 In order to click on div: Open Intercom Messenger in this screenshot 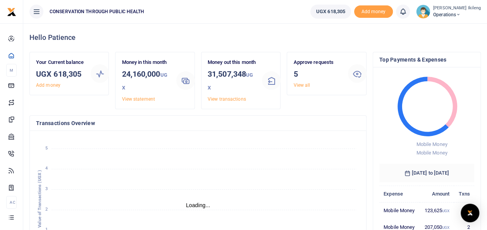, I will do `click(470, 213)`.